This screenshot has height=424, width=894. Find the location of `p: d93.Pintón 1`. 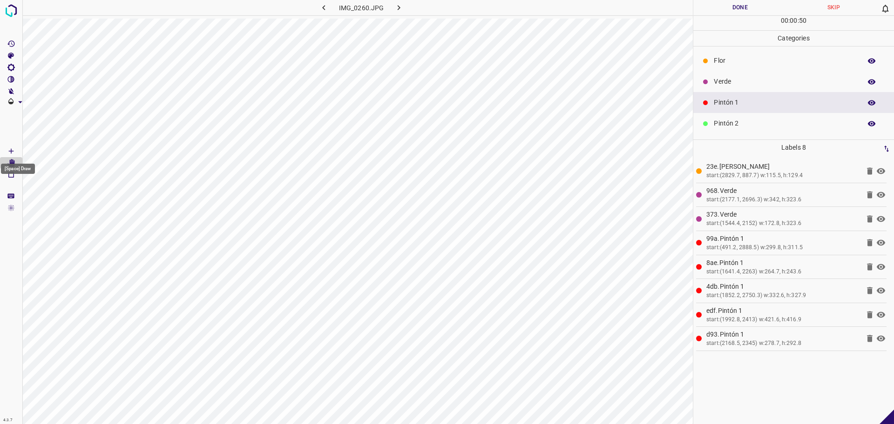

p: d93.Pintón 1 is located at coordinates (782, 335).